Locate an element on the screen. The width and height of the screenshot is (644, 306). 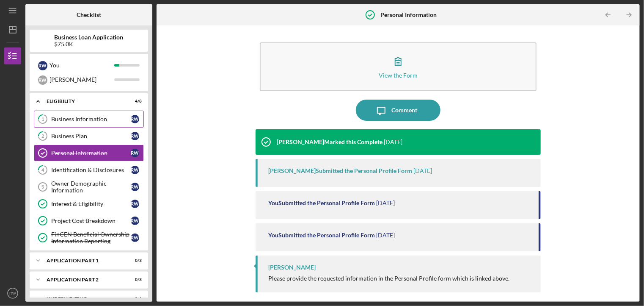
div: Business Plan is located at coordinates (91, 136).